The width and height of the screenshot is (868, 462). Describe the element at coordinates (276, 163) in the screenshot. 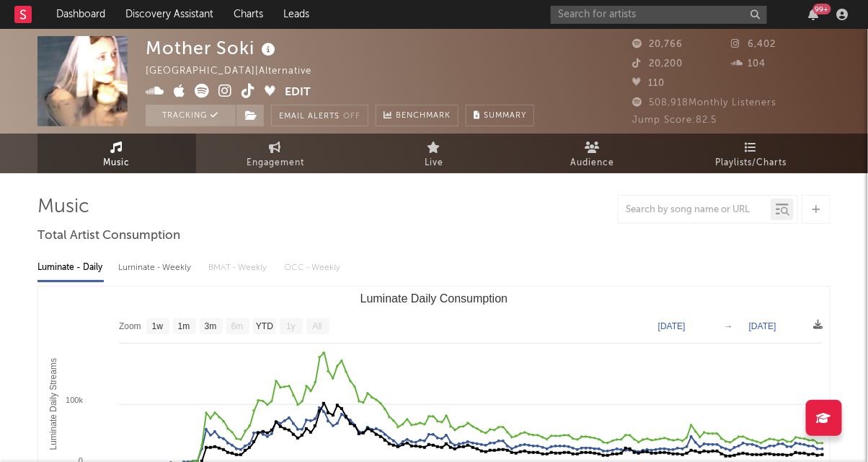

I see `span: Engagement` at that location.